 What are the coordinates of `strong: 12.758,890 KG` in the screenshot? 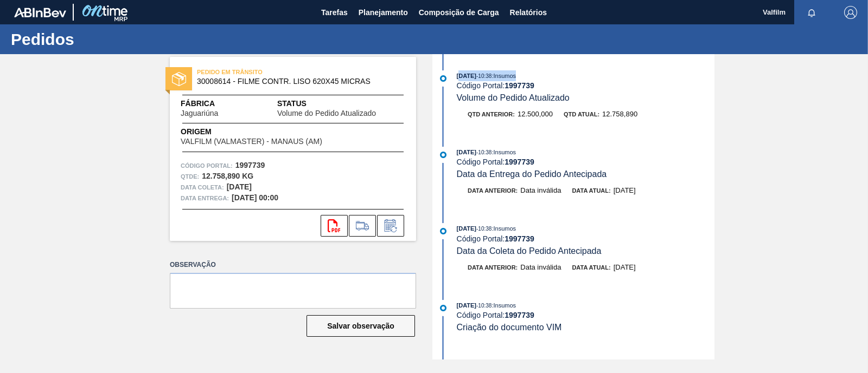 It's located at (227, 176).